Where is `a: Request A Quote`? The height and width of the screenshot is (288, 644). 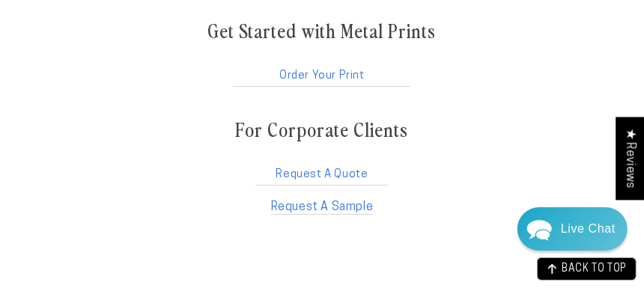
a: Request A Quote is located at coordinates (322, 172).